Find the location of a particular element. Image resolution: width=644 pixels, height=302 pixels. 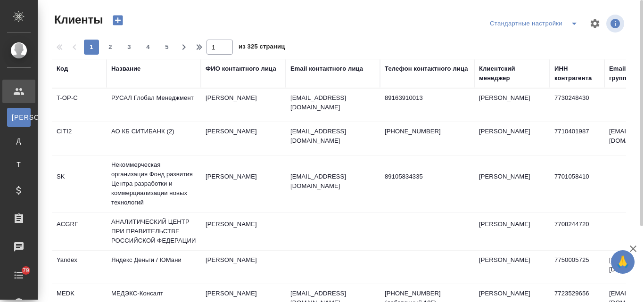

button: 5 is located at coordinates (167, 47).